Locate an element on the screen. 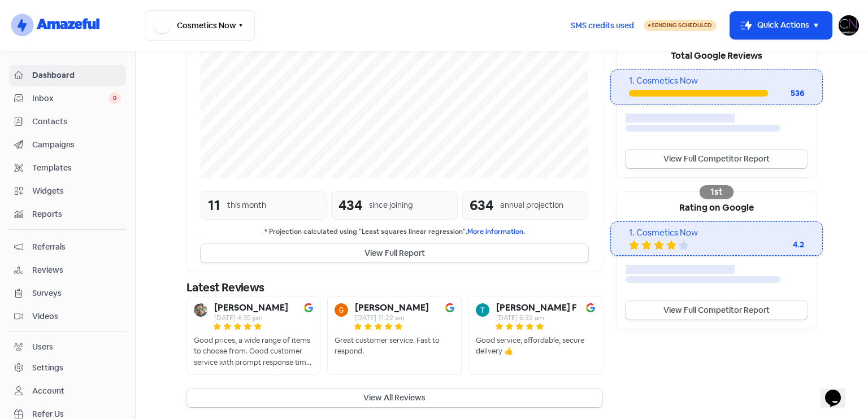 This screenshot has width=868, height=419. span: Templates is located at coordinates (76, 168).